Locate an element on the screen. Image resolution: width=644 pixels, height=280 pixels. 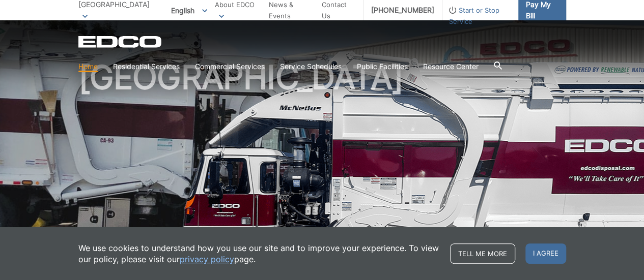
a: Public Facilities is located at coordinates (382, 67).